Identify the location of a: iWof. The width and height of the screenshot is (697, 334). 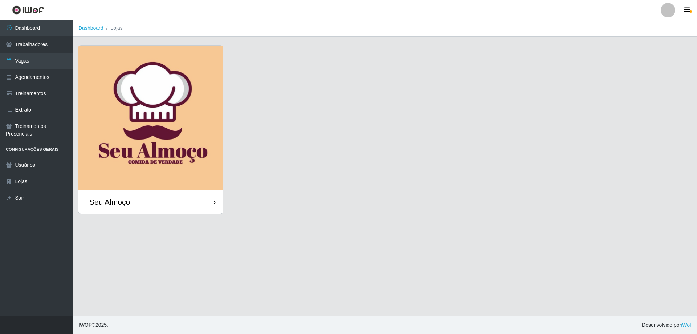
(686, 325).